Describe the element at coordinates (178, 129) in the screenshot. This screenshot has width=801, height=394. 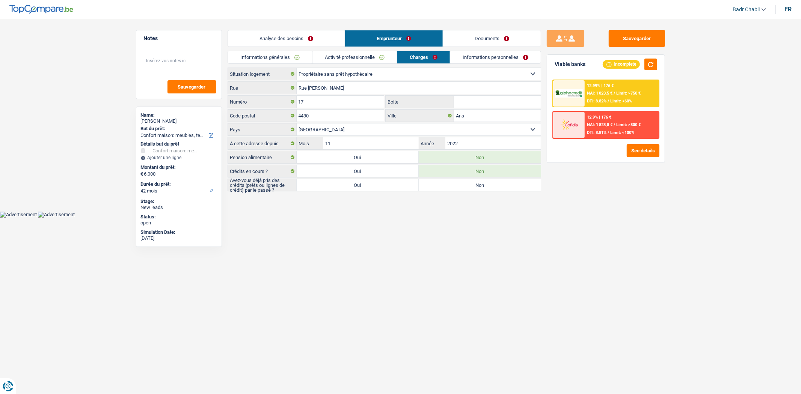
I see `label: But du prêt:` at that location.